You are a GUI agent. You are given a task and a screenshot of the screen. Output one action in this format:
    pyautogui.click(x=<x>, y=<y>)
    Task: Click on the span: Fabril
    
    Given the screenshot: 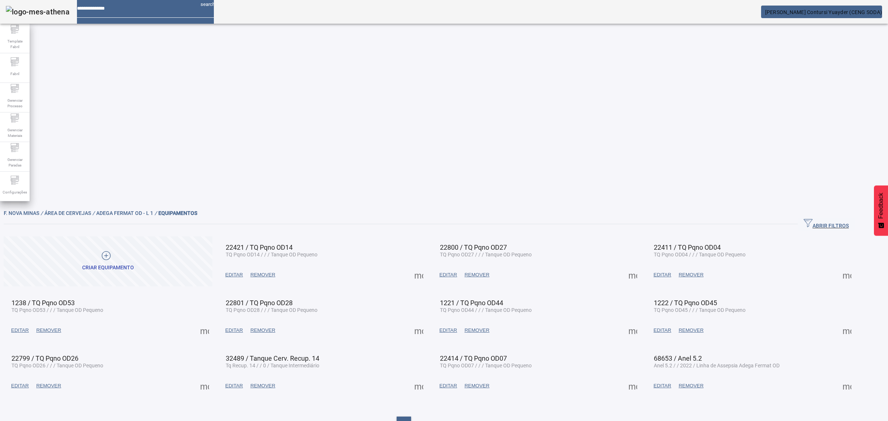 What is the action you would take?
    pyautogui.click(x=15, y=74)
    